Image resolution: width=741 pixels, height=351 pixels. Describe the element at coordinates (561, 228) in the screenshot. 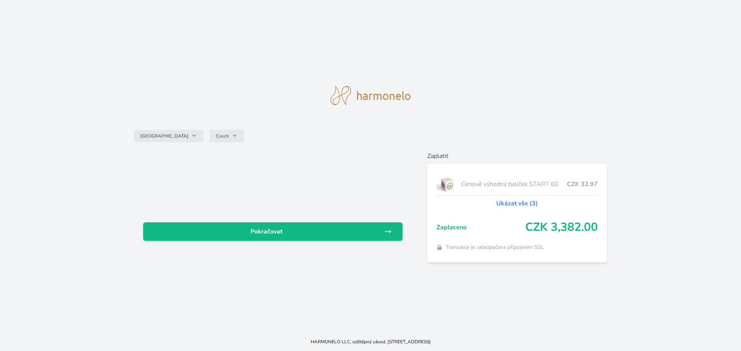

I see `span: CZK 3,382.00` at that location.